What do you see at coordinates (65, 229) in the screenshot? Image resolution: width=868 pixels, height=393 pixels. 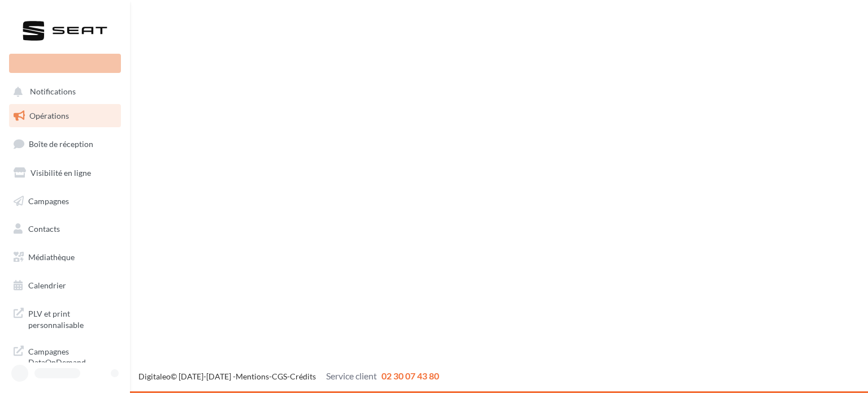 I see `a: Contacts` at bounding box center [65, 229].